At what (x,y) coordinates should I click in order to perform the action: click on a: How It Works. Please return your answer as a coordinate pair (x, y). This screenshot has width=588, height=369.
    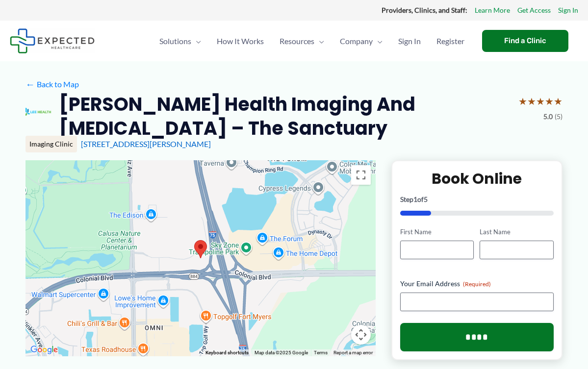
    Looking at the image, I should click on (240, 41).